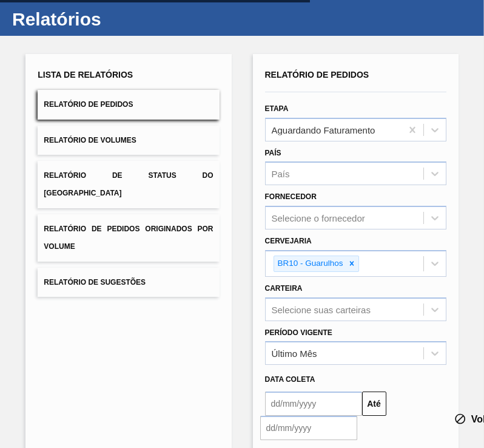 The width and height of the screenshot is (484, 448). I want to click on div: País, so click(281, 173).